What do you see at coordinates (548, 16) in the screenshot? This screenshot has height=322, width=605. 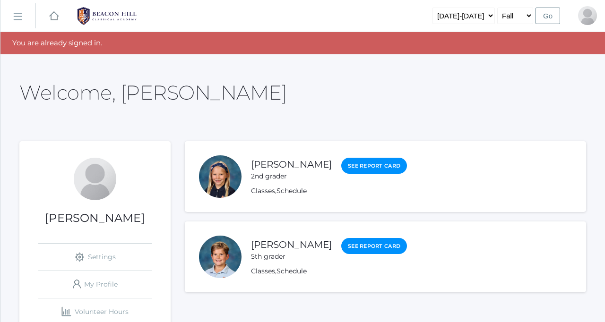 I see `input: Go` at bounding box center [548, 16].